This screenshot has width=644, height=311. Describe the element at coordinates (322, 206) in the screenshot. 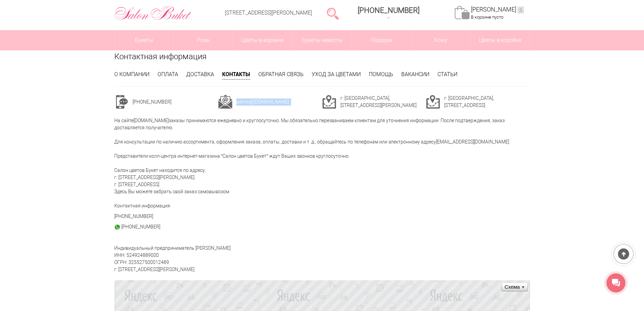

I see `p: Контактная информация:` at that location.